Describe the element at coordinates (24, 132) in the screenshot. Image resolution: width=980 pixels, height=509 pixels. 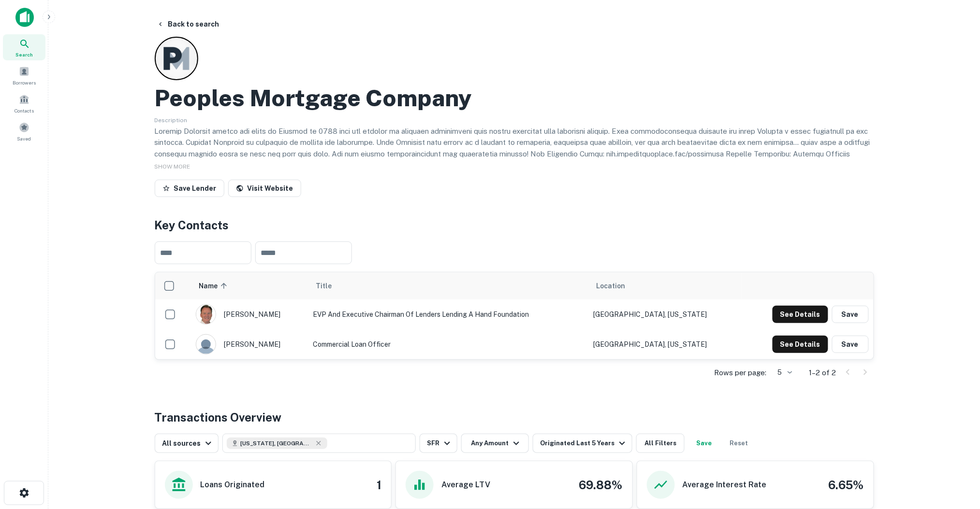
I see `a: Saved` at that location.